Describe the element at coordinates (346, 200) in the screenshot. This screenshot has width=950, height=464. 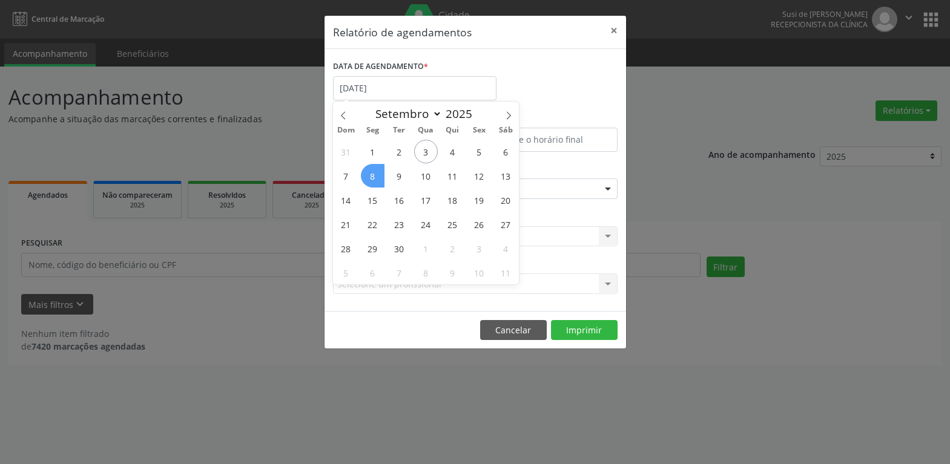
I see `span: Setembro 14, 2025` at that location.